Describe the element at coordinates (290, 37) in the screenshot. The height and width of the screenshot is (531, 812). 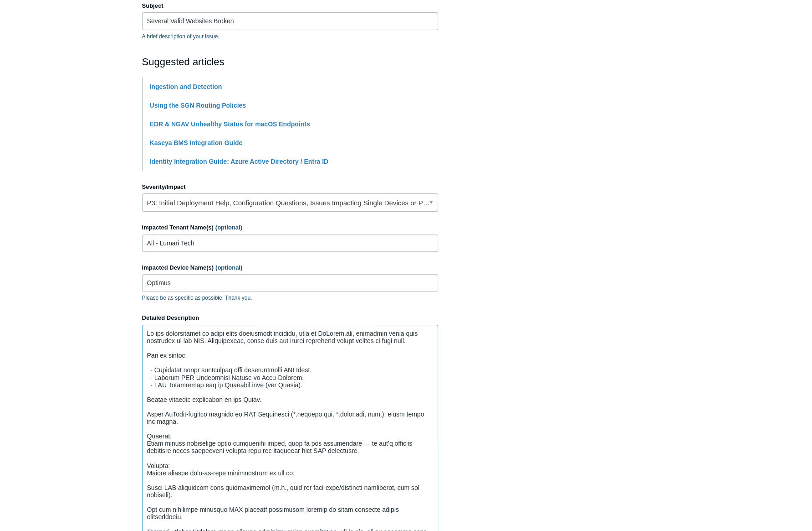
I see `p: A brief description of your issue.` at that location.